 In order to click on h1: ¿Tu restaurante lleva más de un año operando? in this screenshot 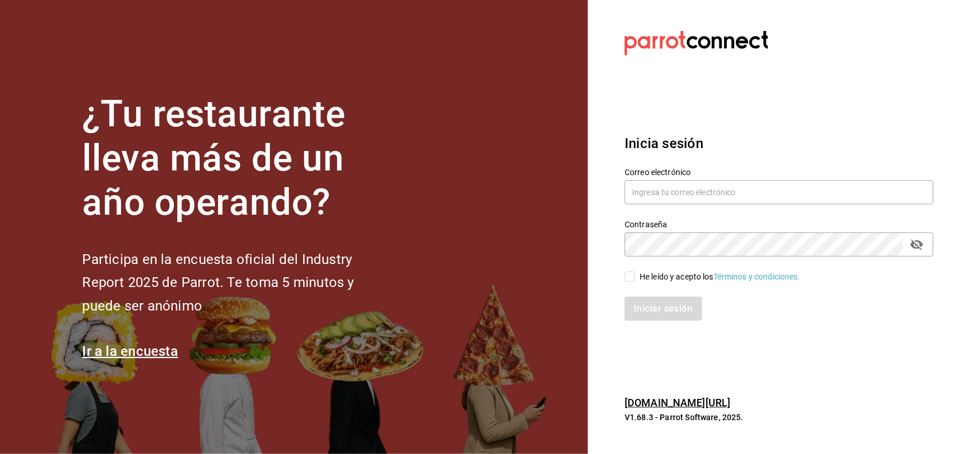, I will do `click(237, 158)`.